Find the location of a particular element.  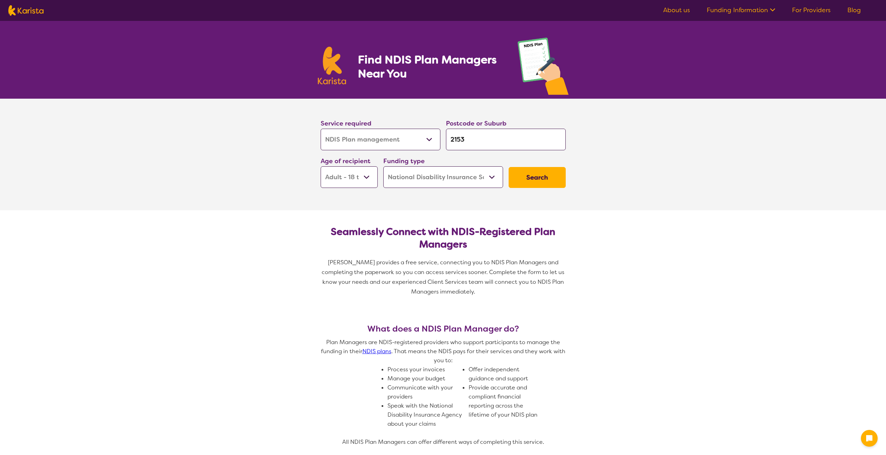

h2: Seamlessly Connect with NDIS-Registered Plan Managers is located at coordinates (443, 238).